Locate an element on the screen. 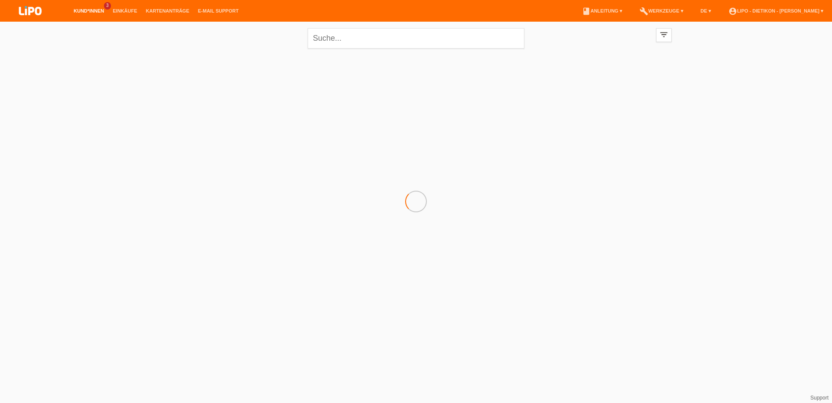 This screenshot has height=403, width=832. a: buildWerkzeuge ▾ is located at coordinates (662, 11).